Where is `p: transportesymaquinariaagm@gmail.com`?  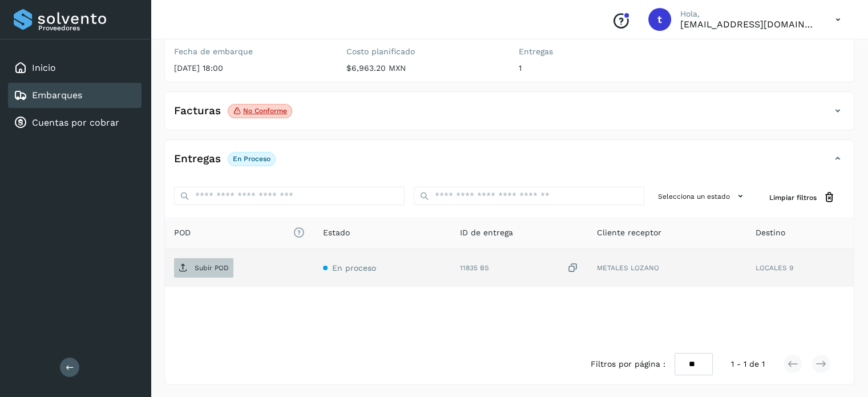 p: transportesymaquinariaagm@gmail.com is located at coordinates (748, 24).